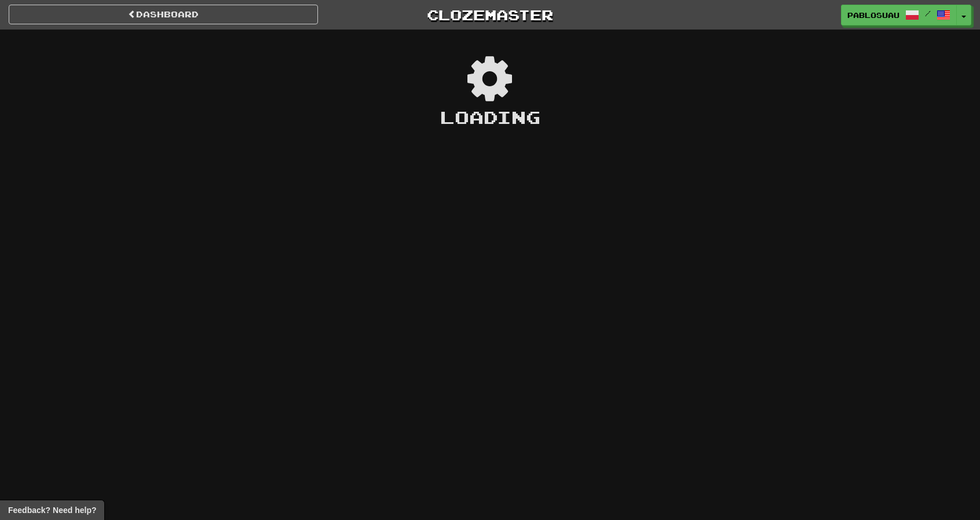  I want to click on span: Open feedback widget, so click(52, 510).